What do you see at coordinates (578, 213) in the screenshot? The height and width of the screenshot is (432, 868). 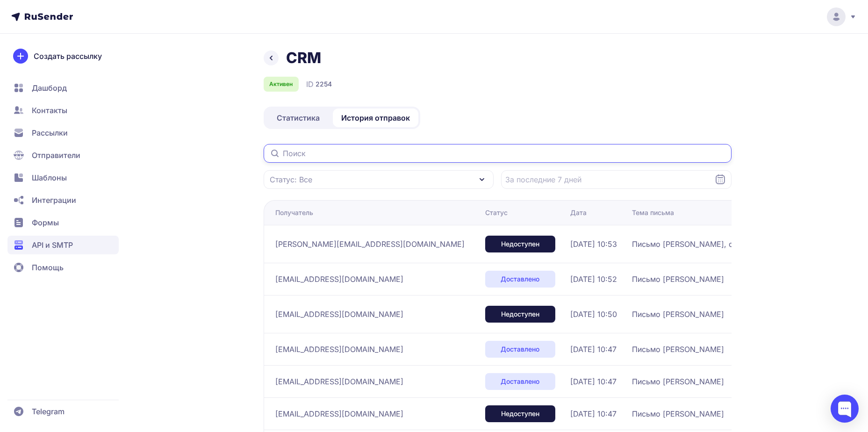 I see `div: Дата` at bounding box center [578, 213].